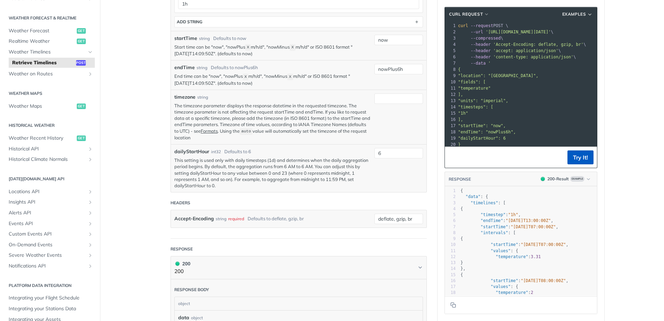 Image resolution: width=664 pixels, height=321 pixels. What do you see at coordinates (47, 245) in the screenshot?
I see `span: On-Demand Events` at bounding box center [47, 245].